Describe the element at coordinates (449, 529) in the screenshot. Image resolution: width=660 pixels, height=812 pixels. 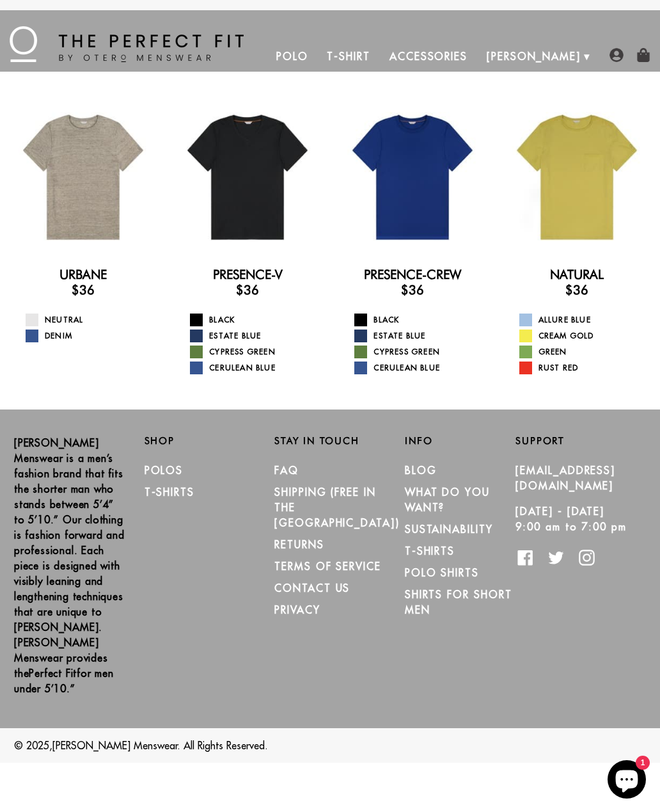
I see `a: Sustainability` at that location.